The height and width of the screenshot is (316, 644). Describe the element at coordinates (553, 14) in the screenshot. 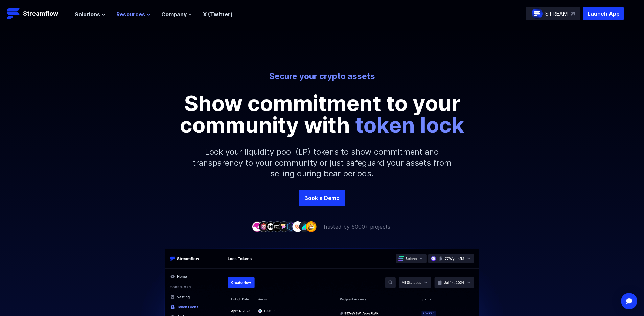

I see `a: STREAM` at that location.